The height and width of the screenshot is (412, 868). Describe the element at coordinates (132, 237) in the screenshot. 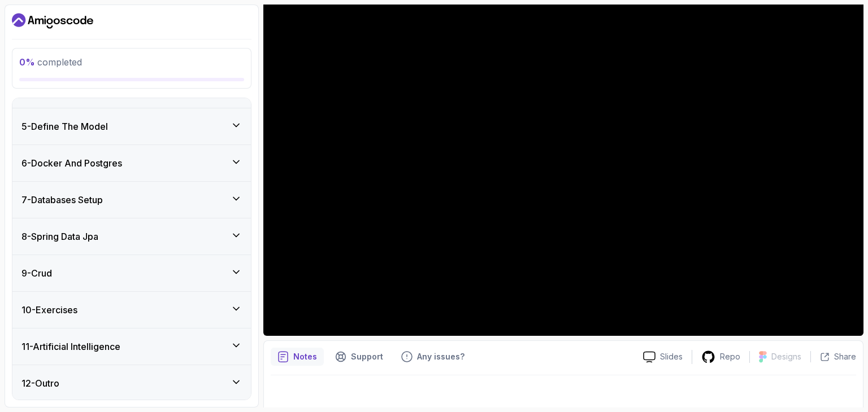

I see `button: 8-Spring Data Jpa` at that location.